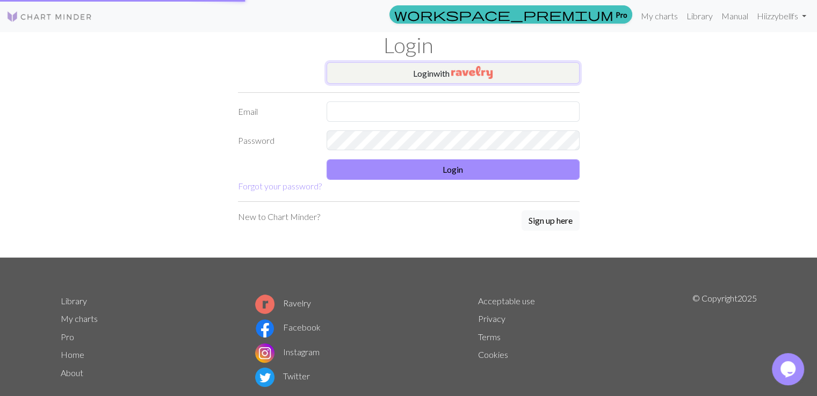  I want to click on img: Instagram logo, so click(265, 353).